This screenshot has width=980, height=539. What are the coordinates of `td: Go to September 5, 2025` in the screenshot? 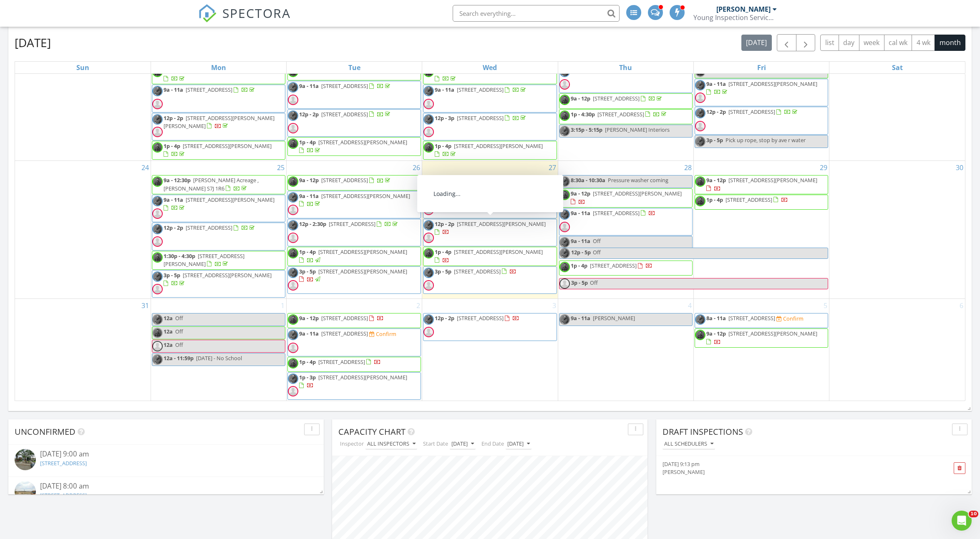 It's located at (761, 350).